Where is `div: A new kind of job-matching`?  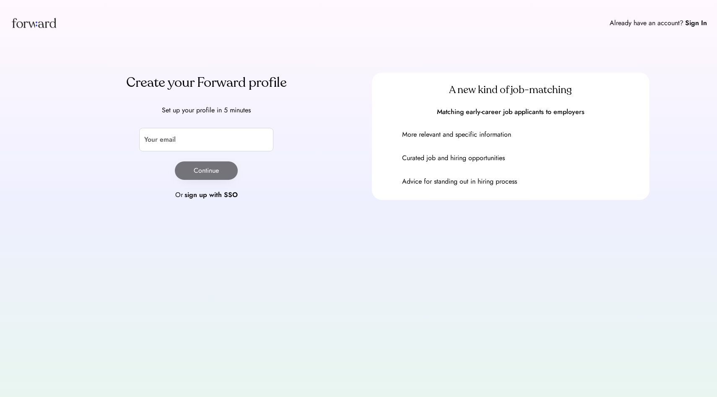
div: A new kind of job-matching is located at coordinates (511, 90).